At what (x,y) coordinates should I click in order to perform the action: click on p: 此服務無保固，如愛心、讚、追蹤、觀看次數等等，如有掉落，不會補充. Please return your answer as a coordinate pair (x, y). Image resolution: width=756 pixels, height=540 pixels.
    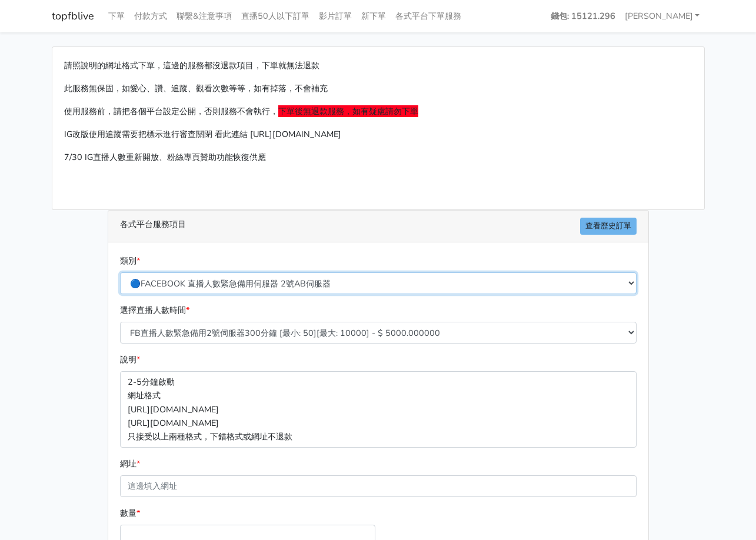
    Looking at the image, I should click on (378, 88).